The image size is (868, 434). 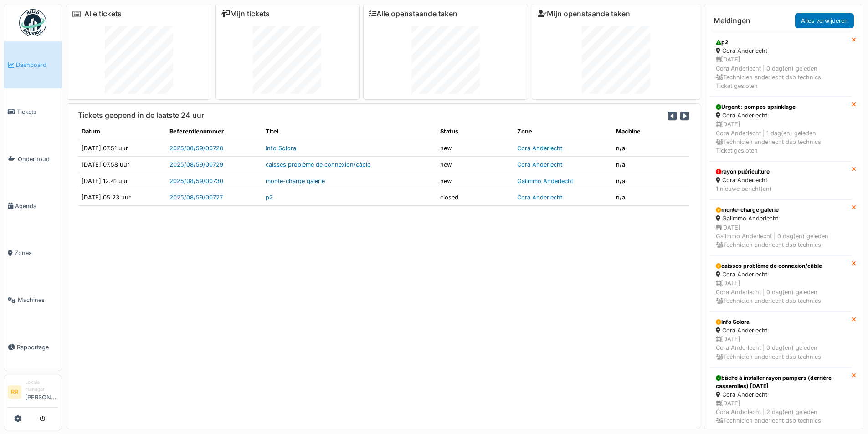 What do you see at coordinates (33, 299) in the screenshot?
I see `a: Machines` at bounding box center [33, 299].